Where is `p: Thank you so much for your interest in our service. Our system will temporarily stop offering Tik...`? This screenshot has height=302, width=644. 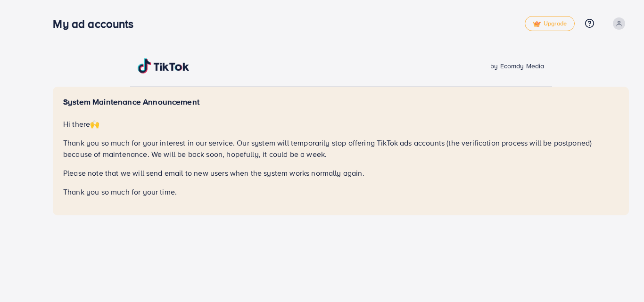 p: Thank you so much for your interest in our service. Our system will temporarily stop offering Tik... is located at coordinates (341, 148).